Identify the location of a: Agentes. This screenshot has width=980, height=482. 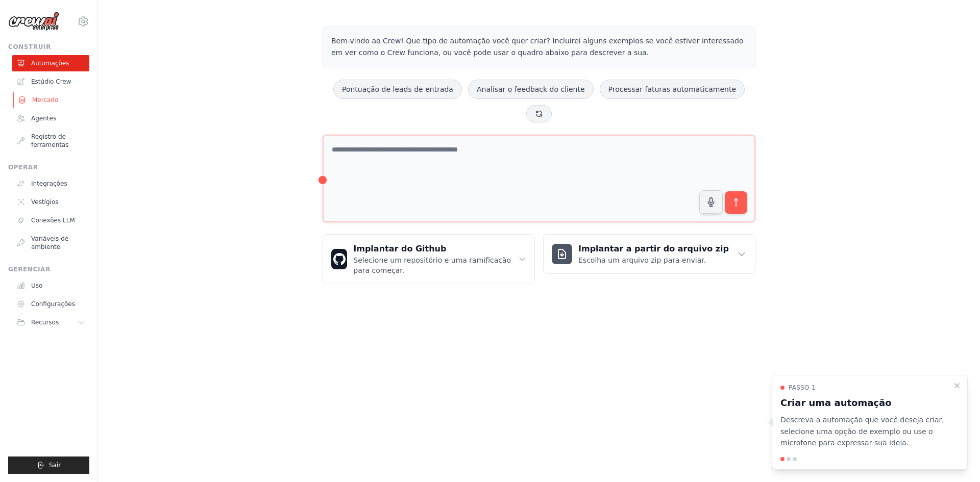
(50, 118).